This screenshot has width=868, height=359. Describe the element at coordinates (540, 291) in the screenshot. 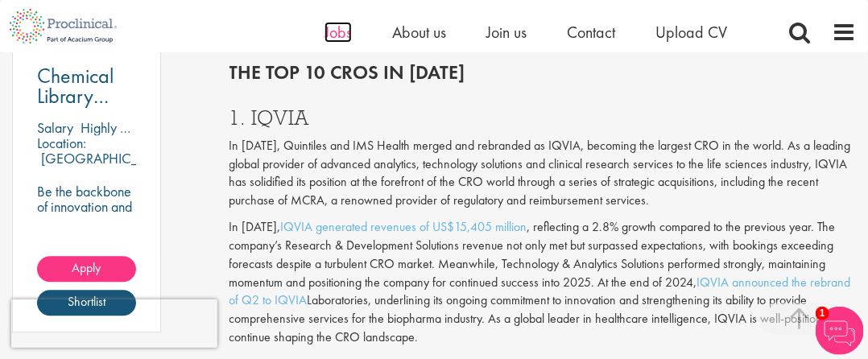

I see `a: IQVIA announced the rebrand of Q2 to IQVIA` at that location.